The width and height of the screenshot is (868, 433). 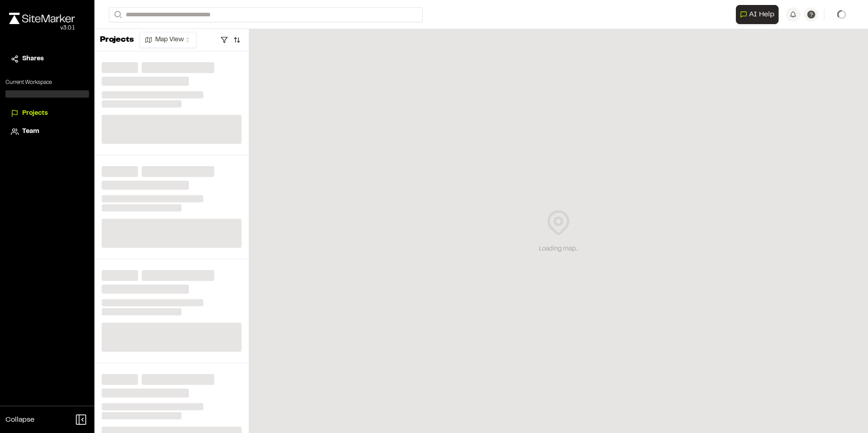 What do you see at coordinates (47, 114) in the screenshot?
I see `a: Projects` at bounding box center [47, 114].